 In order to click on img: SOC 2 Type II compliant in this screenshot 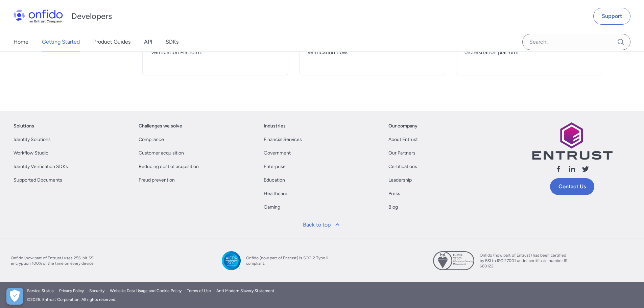, I will do `click(231, 261)`.